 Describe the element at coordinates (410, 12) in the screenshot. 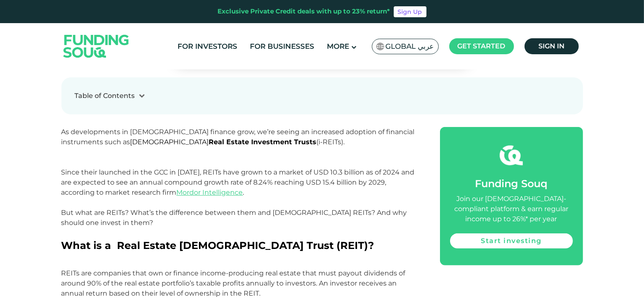

I see `a: Sign Up` at that location.